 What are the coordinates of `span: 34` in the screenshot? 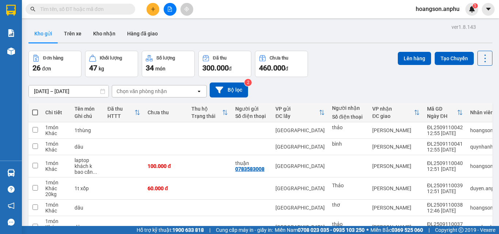 It's located at (150, 68).